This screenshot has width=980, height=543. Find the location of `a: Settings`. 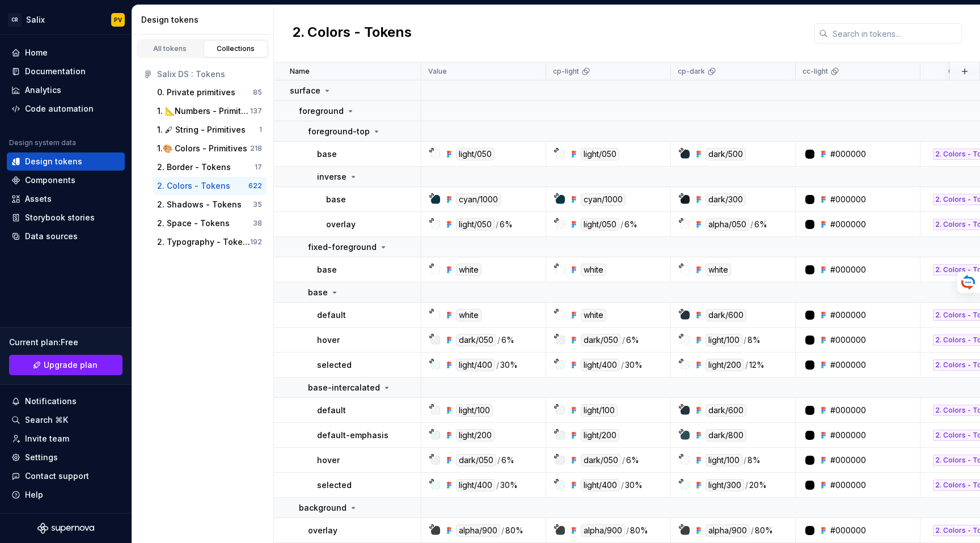

a: Settings is located at coordinates (66, 458).